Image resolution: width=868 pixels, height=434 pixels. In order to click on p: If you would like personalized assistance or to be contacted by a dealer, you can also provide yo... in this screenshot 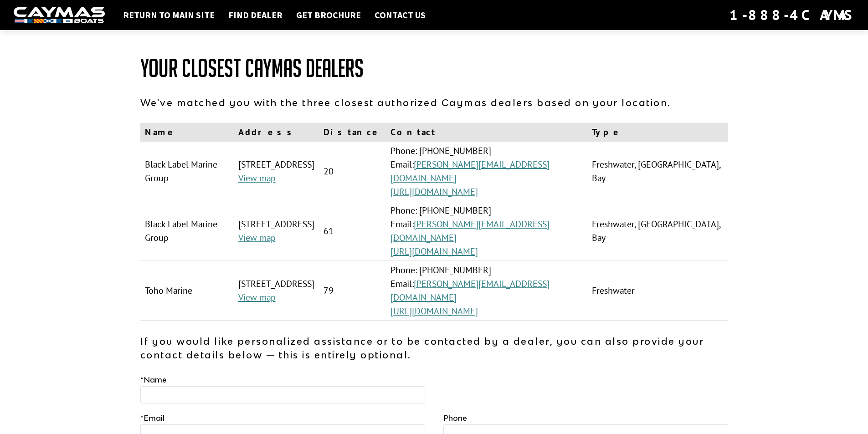, I will do `click(434, 349)`.